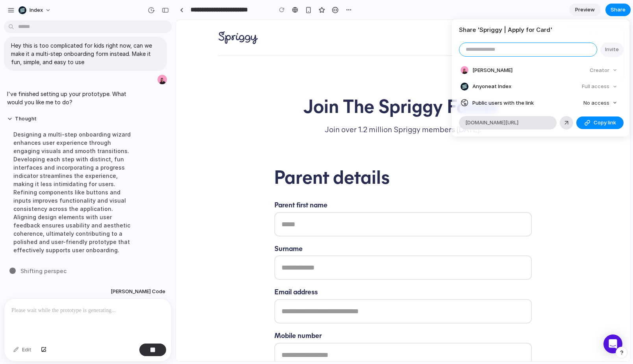 Image resolution: width=633 pixels, height=364 pixels. I want to click on span: Anyone at Index, so click(492, 87).